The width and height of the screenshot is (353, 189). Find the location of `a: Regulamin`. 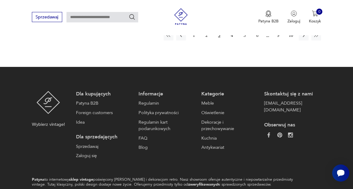

a: Regulamin is located at coordinates (166, 103).